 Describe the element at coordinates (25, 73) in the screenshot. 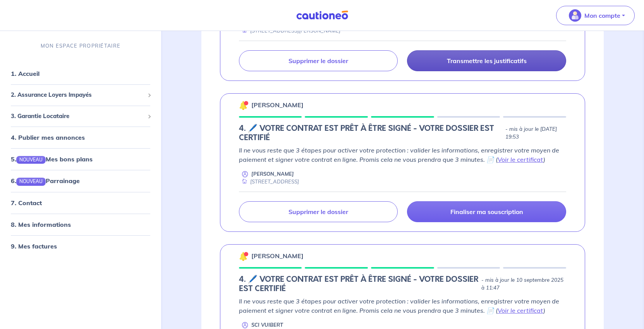

I see `a: 1. Accueil` at that location.